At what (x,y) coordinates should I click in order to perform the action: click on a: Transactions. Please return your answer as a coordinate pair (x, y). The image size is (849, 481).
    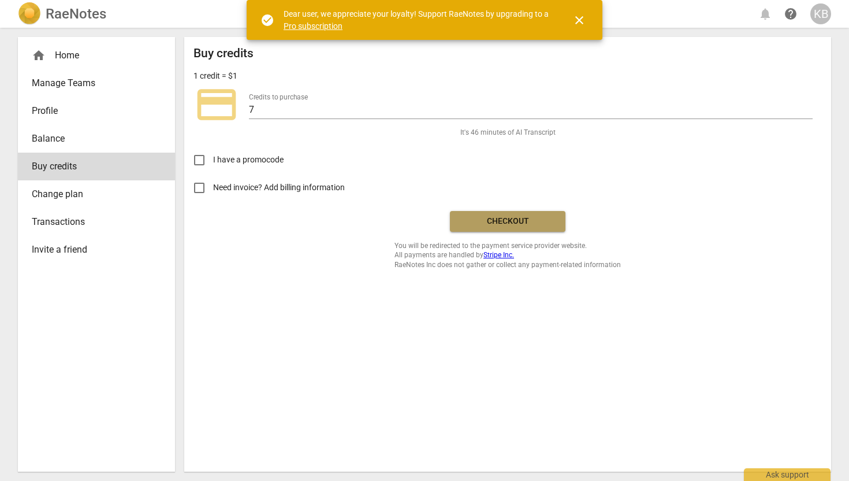
    Looking at the image, I should click on (96, 222).